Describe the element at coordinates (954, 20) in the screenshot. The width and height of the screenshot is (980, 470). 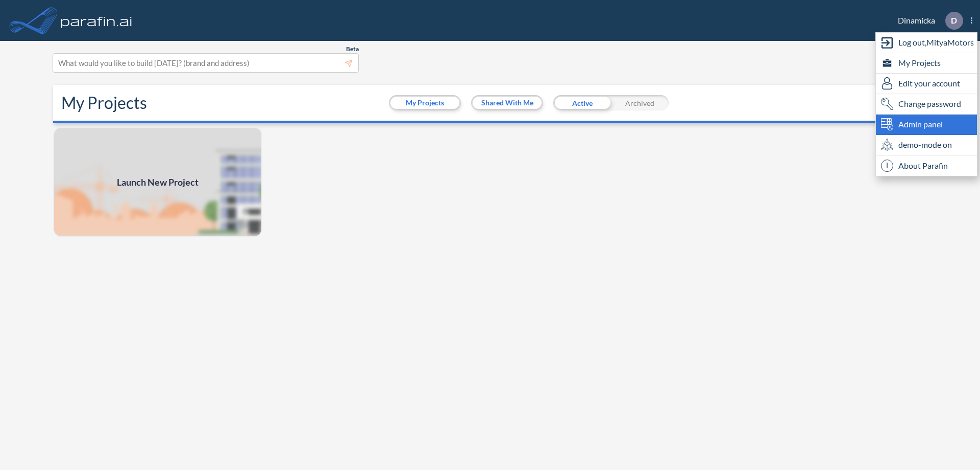
I see `p: D` at that location.